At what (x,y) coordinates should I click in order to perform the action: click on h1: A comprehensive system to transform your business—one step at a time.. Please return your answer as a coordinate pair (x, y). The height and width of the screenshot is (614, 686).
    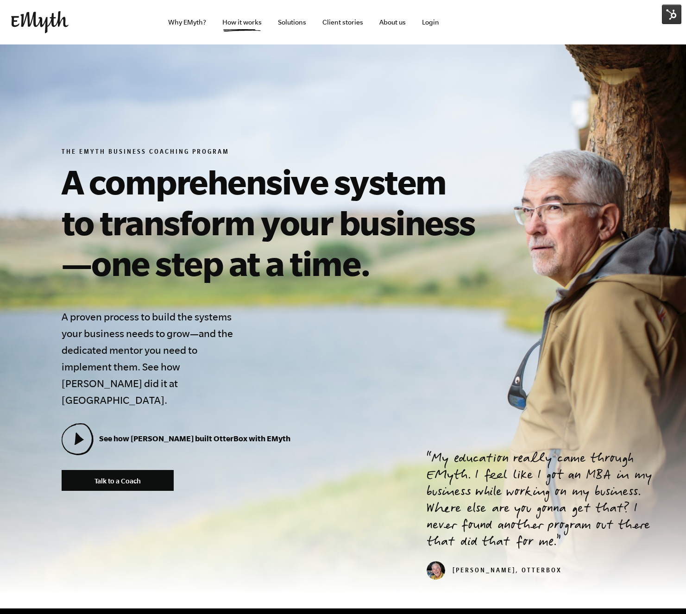
    Looking at the image, I should click on (273, 222).